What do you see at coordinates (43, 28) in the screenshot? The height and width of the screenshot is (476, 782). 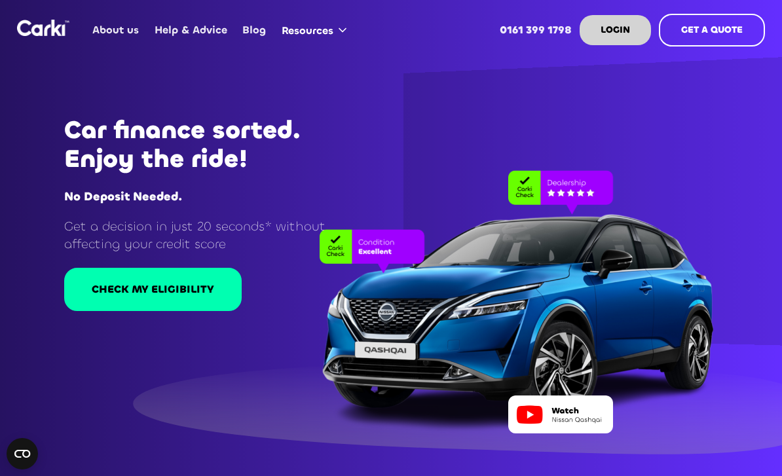 I see `img: Logo` at bounding box center [43, 28].